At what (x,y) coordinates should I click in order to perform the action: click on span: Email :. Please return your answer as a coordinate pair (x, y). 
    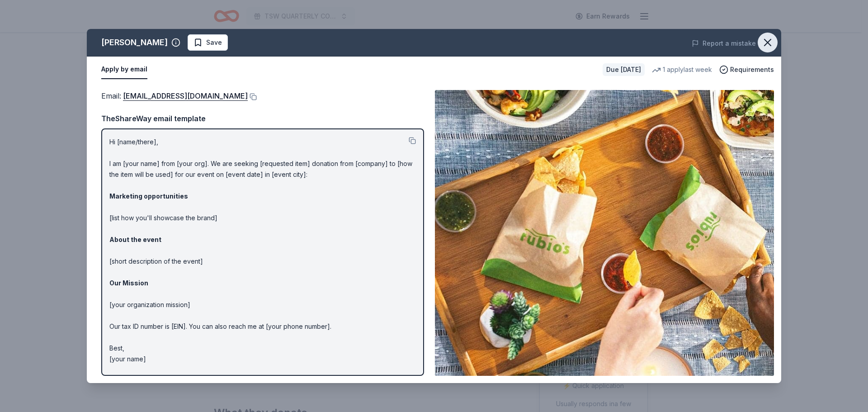
    Looking at the image, I should click on (174, 96).